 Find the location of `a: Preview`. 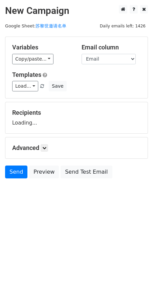

a: Preview is located at coordinates (44, 172).